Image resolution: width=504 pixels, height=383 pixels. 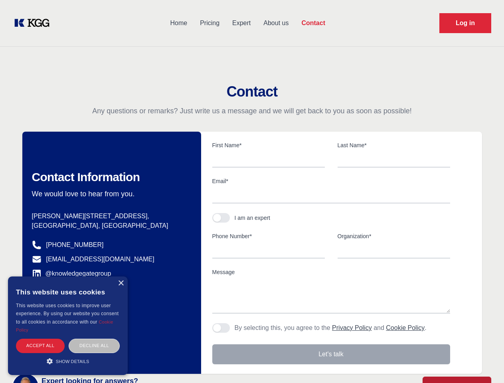 I want to click on div: Show details, so click(x=68, y=361).